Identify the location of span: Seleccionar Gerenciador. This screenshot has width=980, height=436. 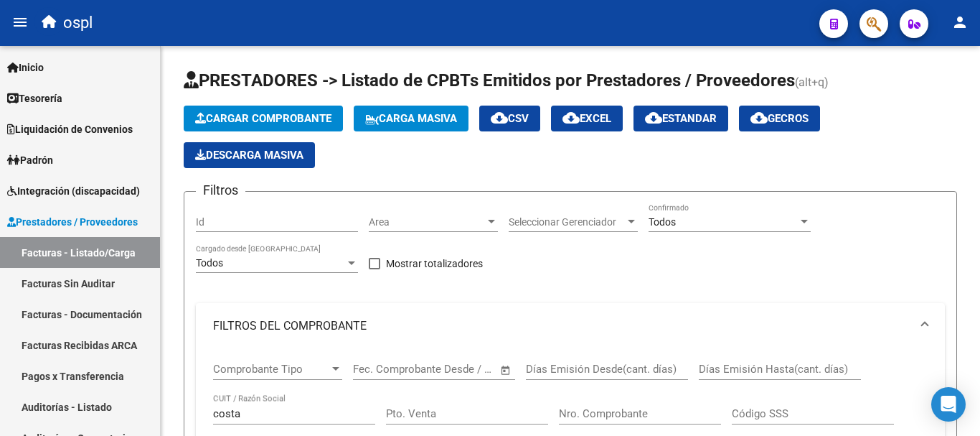
(567, 222).